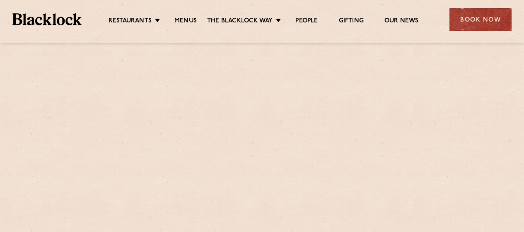  Describe the element at coordinates (47, 19) in the screenshot. I see `img: BL_Textured_Logo-footer-cropped.svg` at that location.